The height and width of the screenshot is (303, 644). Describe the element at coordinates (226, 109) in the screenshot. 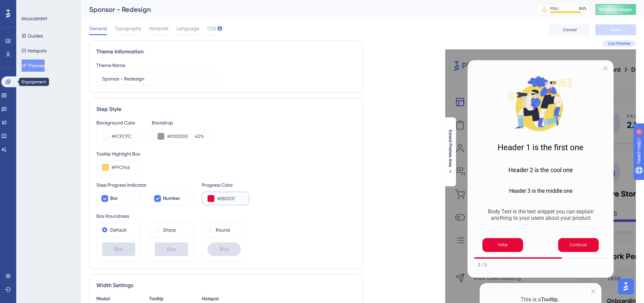

I see `div: Step Style` at that location.